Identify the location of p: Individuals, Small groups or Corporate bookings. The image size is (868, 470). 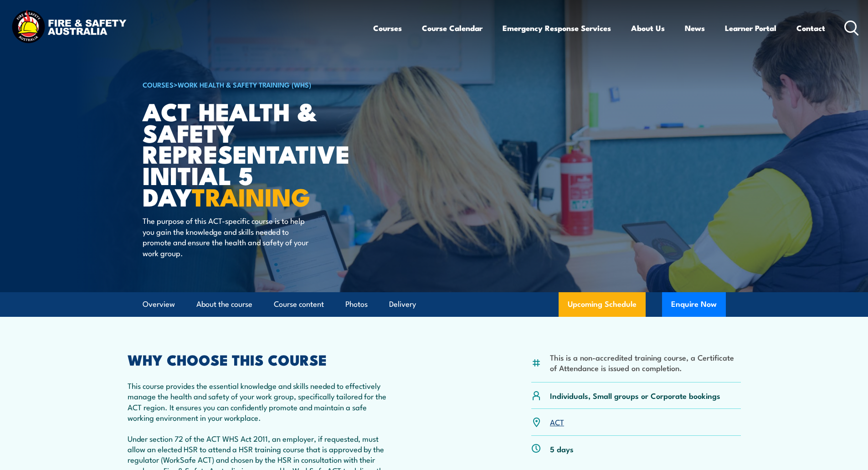
(635, 395).